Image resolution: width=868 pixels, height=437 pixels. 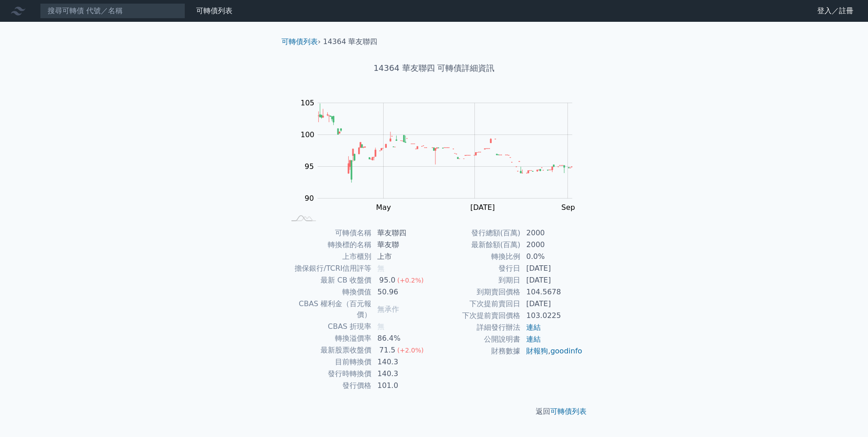 What do you see at coordinates (477, 351) in the screenshot?
I see `td: 財務數據` at bounding box center [477, 351].